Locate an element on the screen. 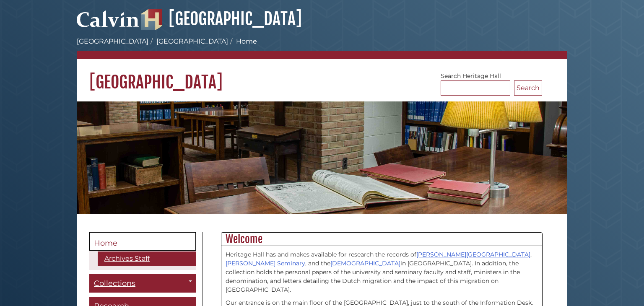  p: Heritage Hall has and makes available for research the records of , , and the in [GEOGRAPHIC_DATA... is located at coordinates (382, 272).